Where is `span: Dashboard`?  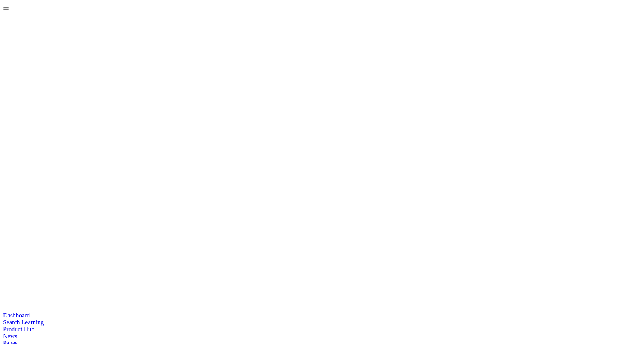
span: Dashboard is located at coordinates (16, 315).